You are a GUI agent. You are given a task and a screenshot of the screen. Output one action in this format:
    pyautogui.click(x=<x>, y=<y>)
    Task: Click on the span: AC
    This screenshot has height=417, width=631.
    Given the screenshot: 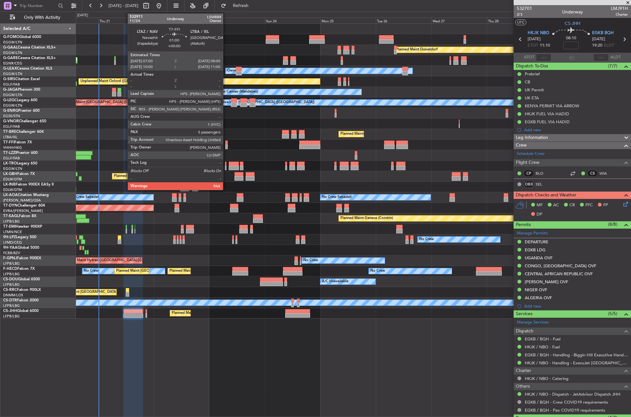 What is the action you would take?
    pyautogui.click(x=556, y=205)
    